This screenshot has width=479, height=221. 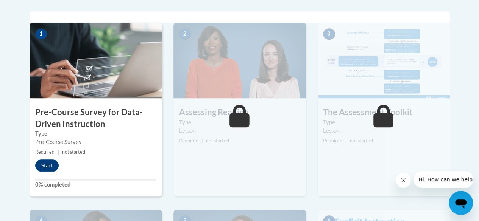 What do you see at coordinates (96, 142) in the screenshot?
I see `div: Pre-Course Survey` at bounding box center [96, 142].